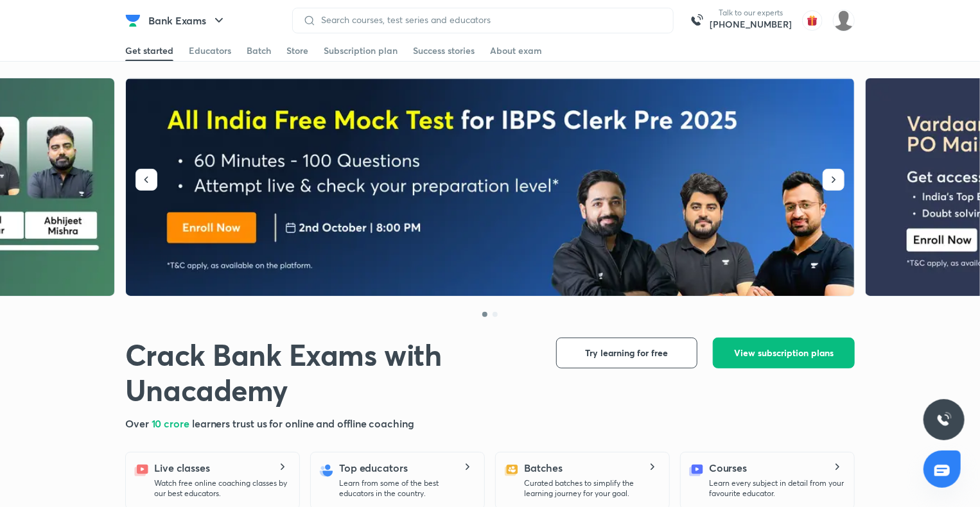  What do you see at coordinates (783, 353) in the screenshot?
I see `span: View subscription plans` at bounding box center [783, 353].